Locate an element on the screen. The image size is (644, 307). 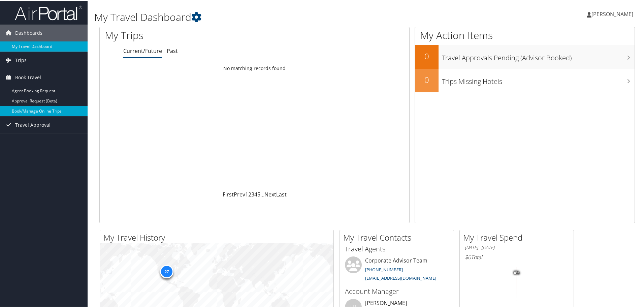
a: 0Trips Missing Hotels is located at coordinates (524, 80).